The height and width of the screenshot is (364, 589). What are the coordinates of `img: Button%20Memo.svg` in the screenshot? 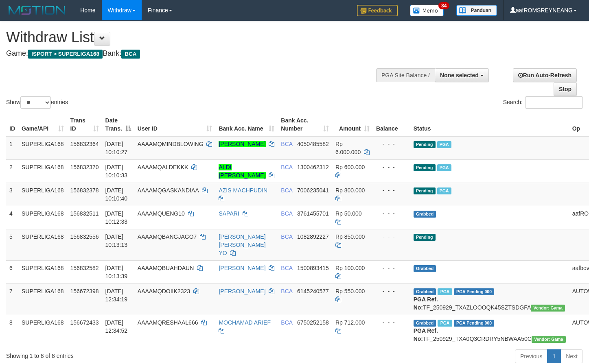 It's located at (427, 11).